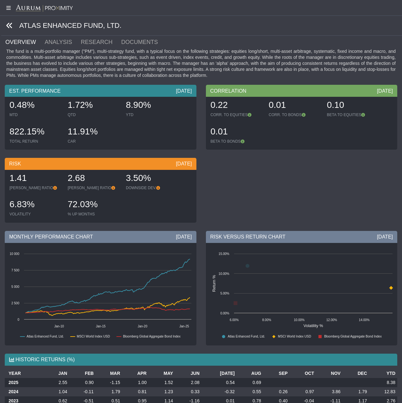 This screenshot has height=403, width=402. Describe the element at coordinates (225, 313) in the screenshot. I see `text: 0.00%` at that location.